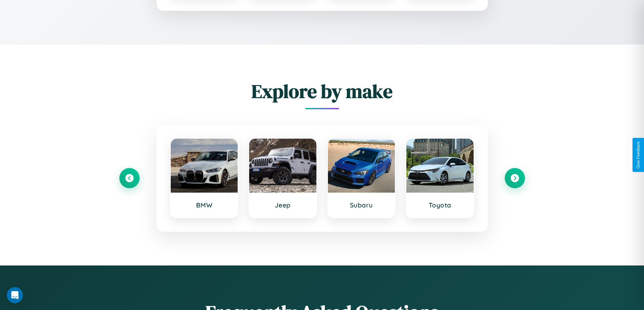 This screenshot has width=644, height=310. What do you see at coordinates (282, 205) in the screenshot?
I see `h3: Jeep` at bounding box center [282, 205].